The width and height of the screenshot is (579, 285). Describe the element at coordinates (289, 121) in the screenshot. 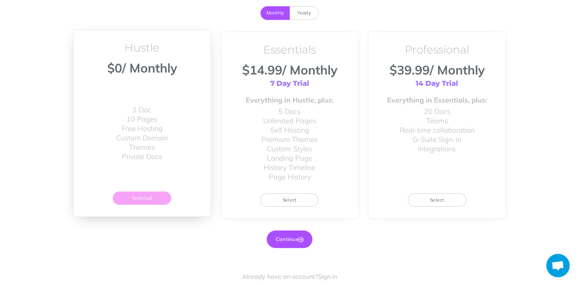

I see `li: Unlimited Pages` at that location.